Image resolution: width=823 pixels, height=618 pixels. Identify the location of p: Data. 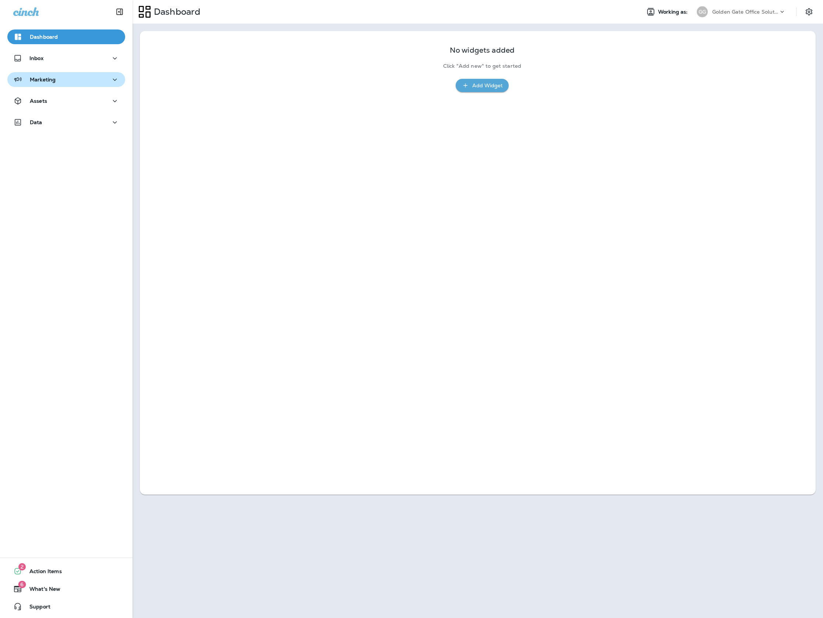
(36, 122).